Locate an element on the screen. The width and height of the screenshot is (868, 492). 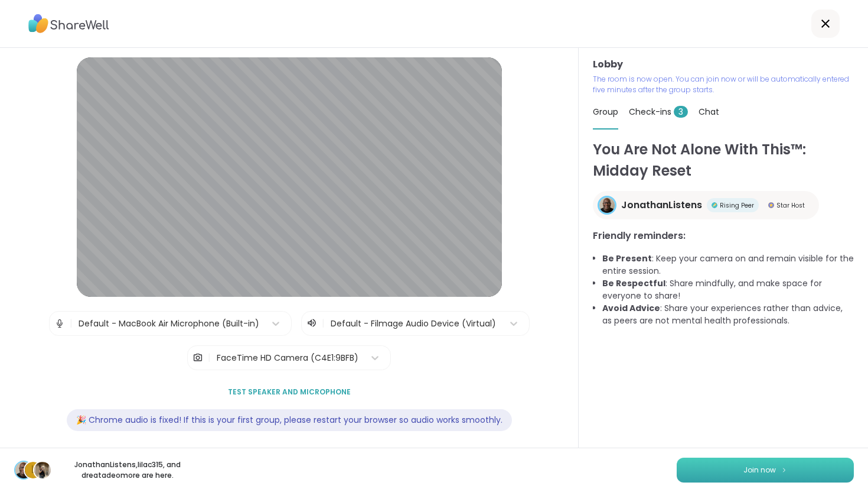
span: Join now is located at coordinates (760, 470).